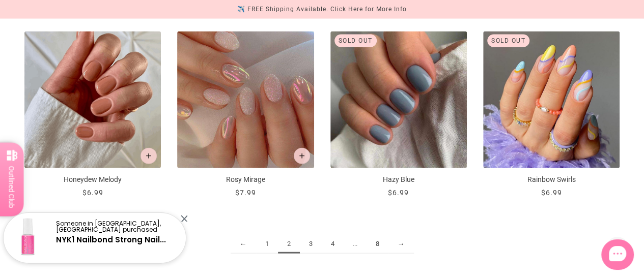 The height and width of the screenshot is (280, 644). I want to click on div: ✈️ FREE Shipping Available. Click Here for More Info, so click(322, 10).